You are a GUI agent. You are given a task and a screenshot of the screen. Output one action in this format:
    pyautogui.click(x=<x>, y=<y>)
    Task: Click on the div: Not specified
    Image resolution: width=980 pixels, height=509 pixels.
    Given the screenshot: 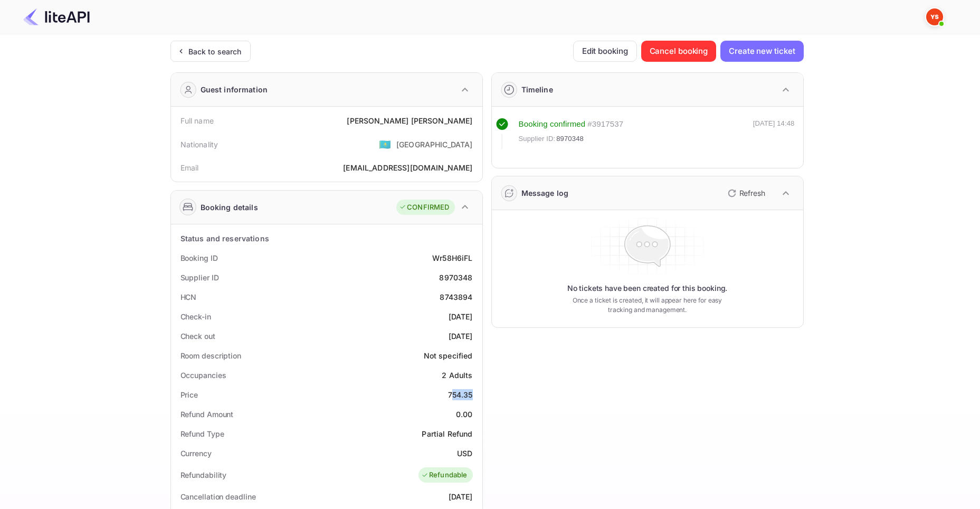 What is the action you would take?
    pyautogui.click(x=448, y=355)
    